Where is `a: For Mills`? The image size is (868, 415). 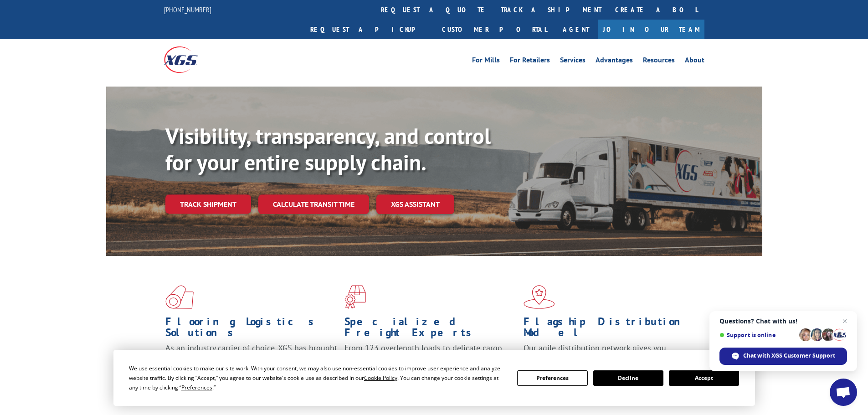 a: For Mills is located at coordinates (486, 62).